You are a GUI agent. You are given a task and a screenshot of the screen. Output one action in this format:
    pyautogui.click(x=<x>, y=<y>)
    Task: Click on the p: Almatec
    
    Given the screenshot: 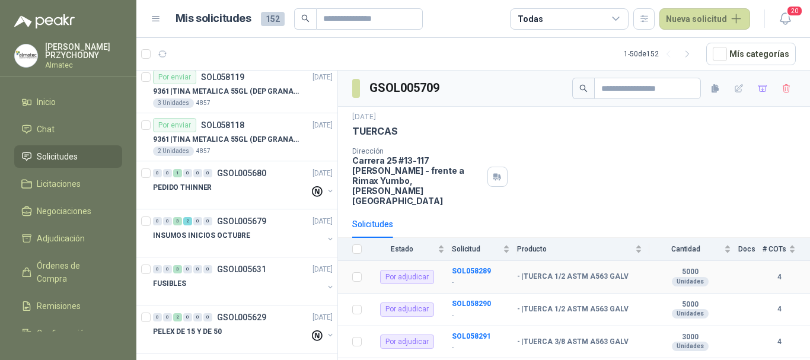 What is the action you would take?
    pyautogui.click(x=84, y=65)
    